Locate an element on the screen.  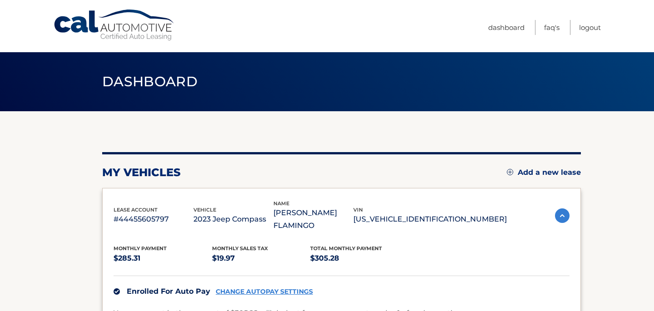
h2: my vehicles is located at coordinates (141, 173).